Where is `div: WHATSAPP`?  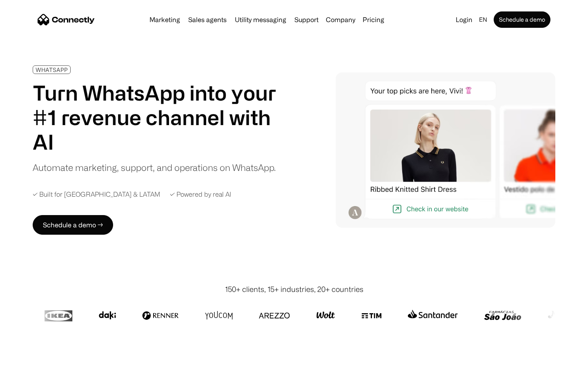
div: WHATSAPP is located at coordinates (52, 69).